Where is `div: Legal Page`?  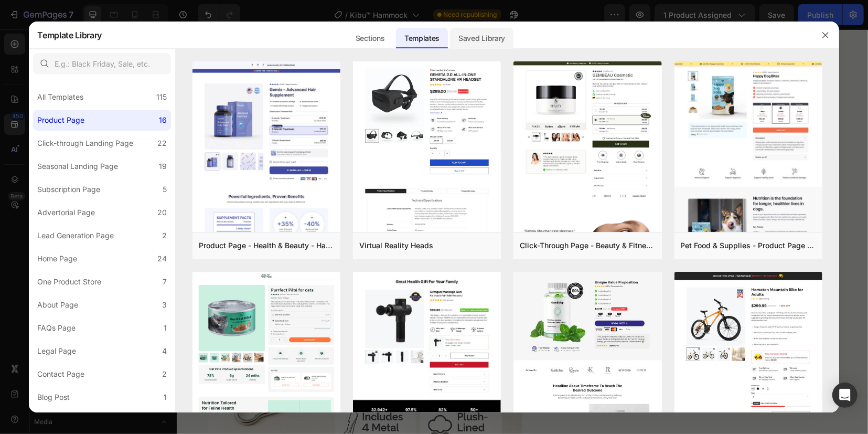
div: Legal Page is located at coordinates (56, 351).